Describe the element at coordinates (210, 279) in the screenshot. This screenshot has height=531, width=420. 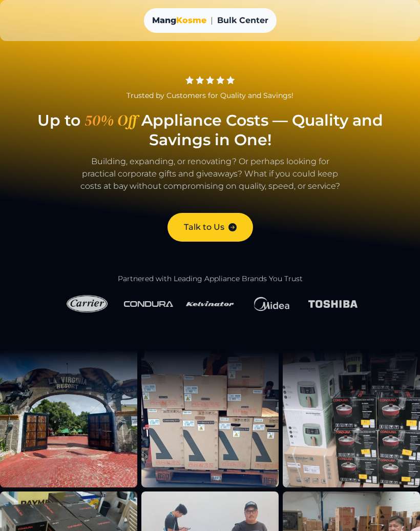
I see `h2: Partnered with Leading Appliance Brands You Trust` at that location.